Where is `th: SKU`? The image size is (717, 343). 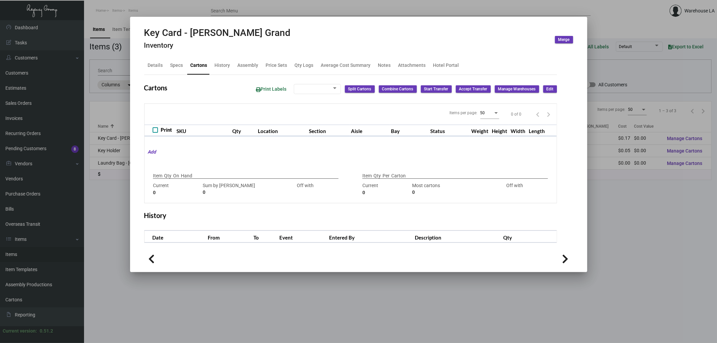
th: SKU is located at coordinates (203, 130).